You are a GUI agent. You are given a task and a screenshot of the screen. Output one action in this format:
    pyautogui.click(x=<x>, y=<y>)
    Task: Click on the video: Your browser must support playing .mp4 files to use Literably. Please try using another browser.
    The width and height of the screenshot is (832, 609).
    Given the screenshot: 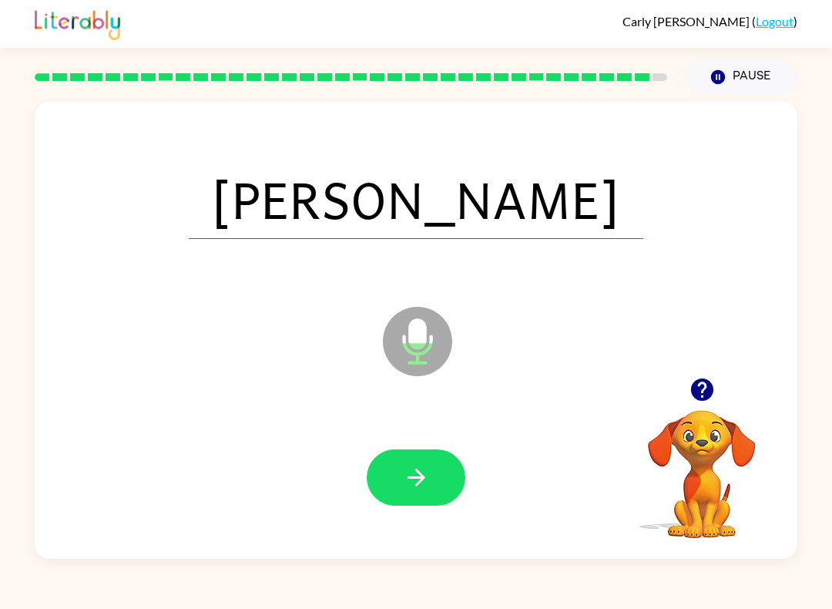 What is the action you would take?
    pyautogui.click(x=702, y=463)
    